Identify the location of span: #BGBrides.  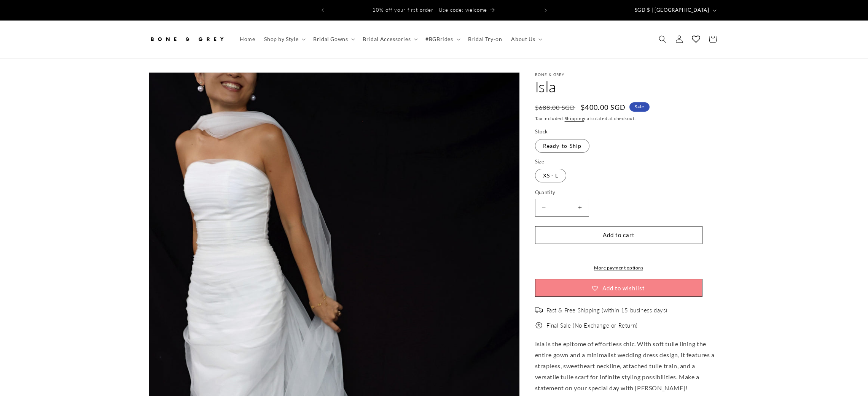
(439, 39).